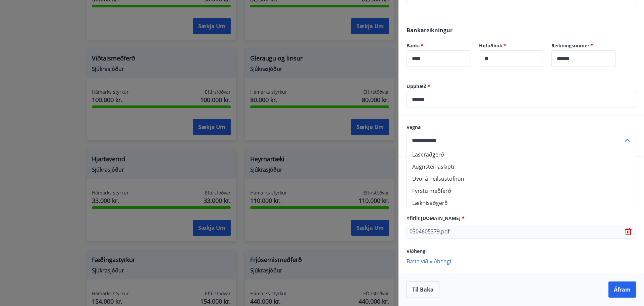  What do you see at coordinates (521, 191) in the screenshot?
I see `li: Fyrstu meðferð` at bounding box center [521, 191].